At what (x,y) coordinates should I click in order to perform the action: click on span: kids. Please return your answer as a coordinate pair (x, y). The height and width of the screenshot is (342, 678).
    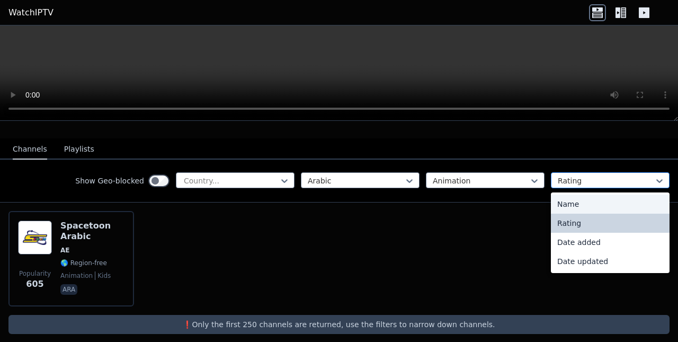
    Looking at the image, I should click on (103, 275).